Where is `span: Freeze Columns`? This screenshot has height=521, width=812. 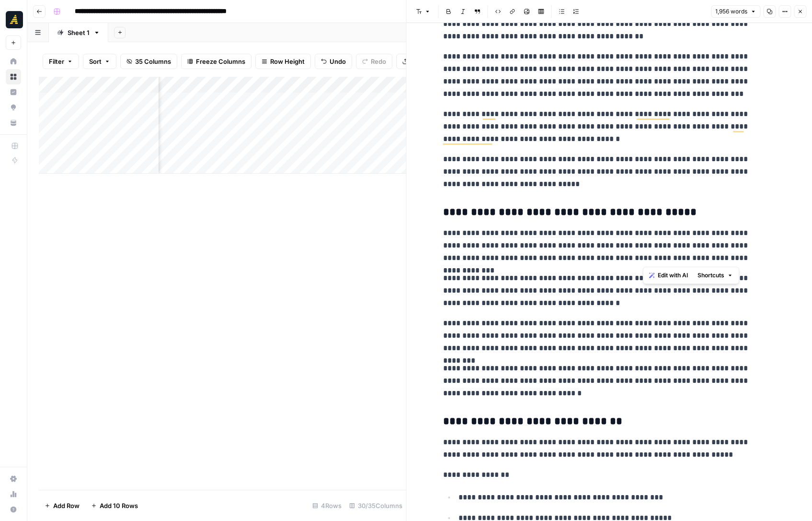
span: Freeze Columns is located at coordinates (221, 61).